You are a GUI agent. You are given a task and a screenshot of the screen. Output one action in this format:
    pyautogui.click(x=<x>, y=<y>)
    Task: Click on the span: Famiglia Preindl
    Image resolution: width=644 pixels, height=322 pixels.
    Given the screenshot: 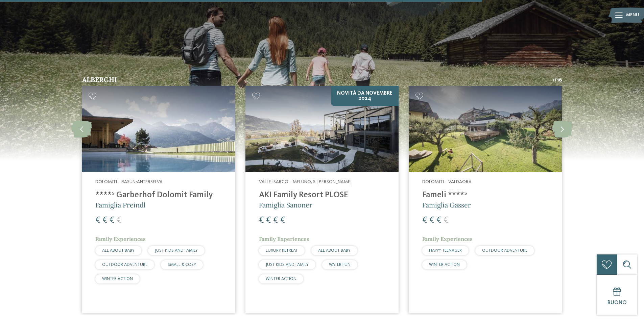 What is the action you would take?
    pyautogui.click(x=120, y=205)
    